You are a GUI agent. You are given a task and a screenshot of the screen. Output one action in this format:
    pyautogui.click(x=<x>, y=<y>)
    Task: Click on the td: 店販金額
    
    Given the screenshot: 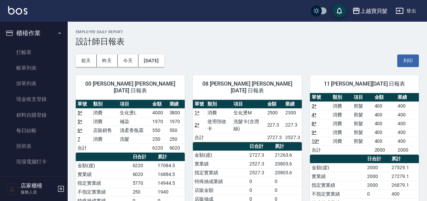 What is the action you would take?
    pyautogui.click(x=220, y=190)
    